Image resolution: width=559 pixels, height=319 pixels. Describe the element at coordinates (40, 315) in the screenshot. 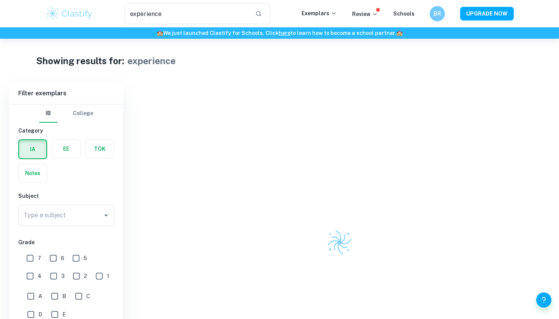

I see `span: D` at that location.